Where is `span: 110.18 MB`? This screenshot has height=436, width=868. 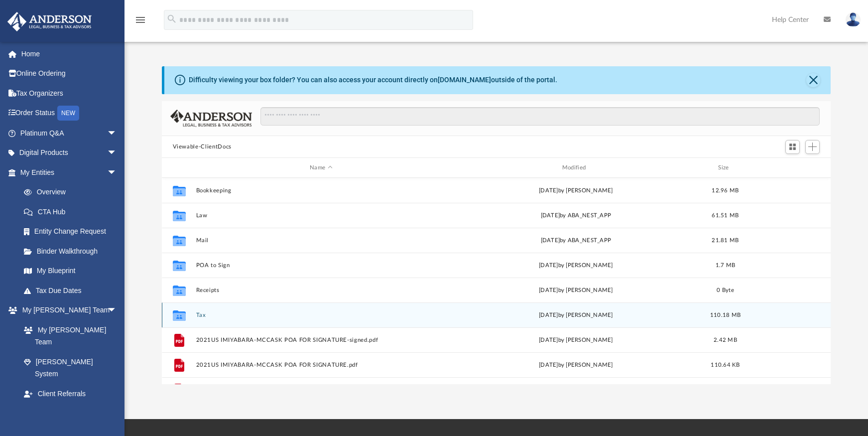 span: 110.18 MB is located at coordinates (725, 315).